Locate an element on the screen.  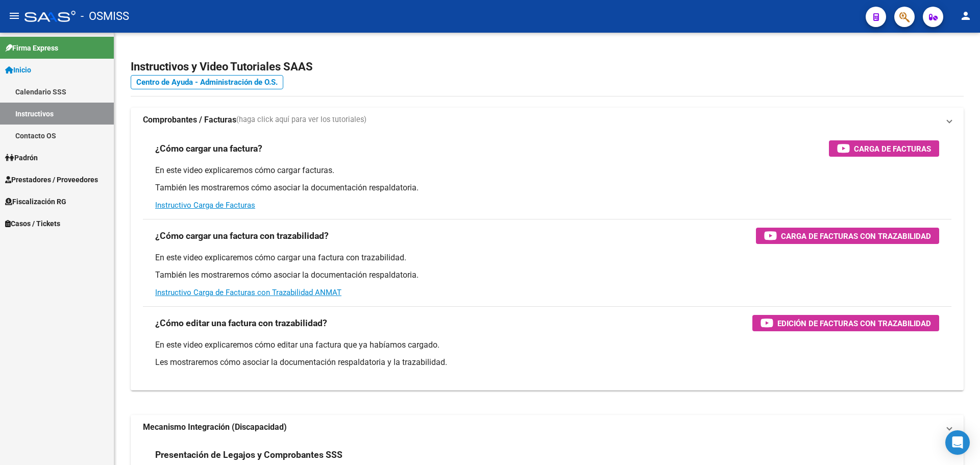
span: Carga de Facturas is located at coordinates (892, 149).